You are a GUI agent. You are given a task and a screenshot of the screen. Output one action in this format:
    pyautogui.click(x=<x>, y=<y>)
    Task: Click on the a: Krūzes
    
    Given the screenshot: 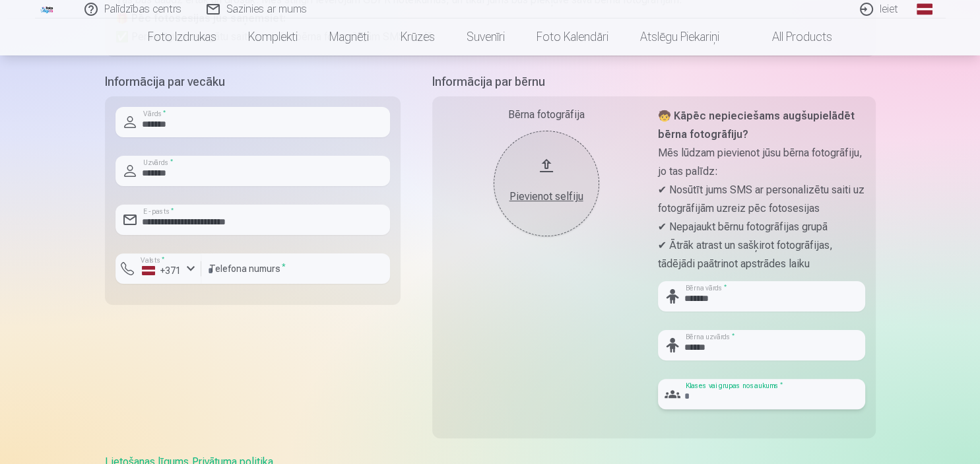 What is the action you would take?
    pyautogui.click(x=418, y=37)
    